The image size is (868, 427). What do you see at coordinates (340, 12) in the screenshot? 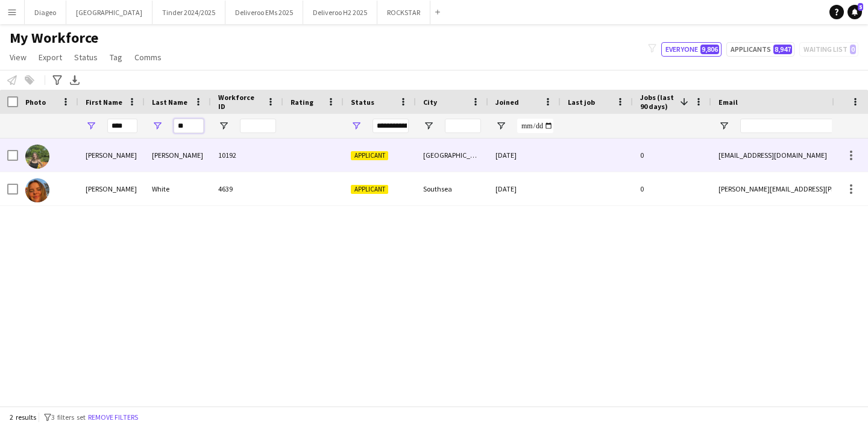
I see `button: Deliveroo H2 2025` at bounding box center [340, 12].